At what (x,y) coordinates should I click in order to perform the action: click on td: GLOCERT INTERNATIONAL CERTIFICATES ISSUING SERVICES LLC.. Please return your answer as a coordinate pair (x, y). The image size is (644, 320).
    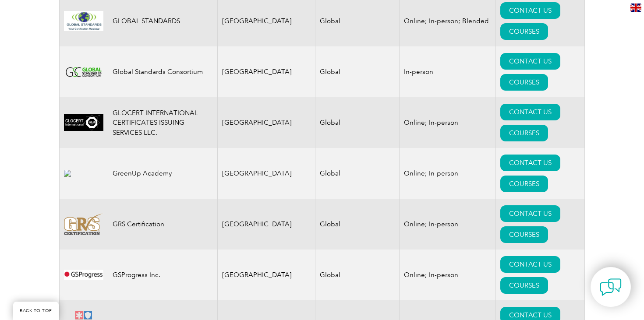
    Looking at the image, I should click on (163, 123).